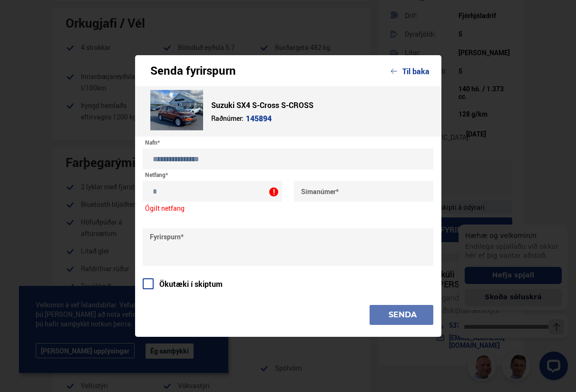  Describe the element at coordinates (63, 68) in the screenshot. I see `button: Hefja spjall` at that location.